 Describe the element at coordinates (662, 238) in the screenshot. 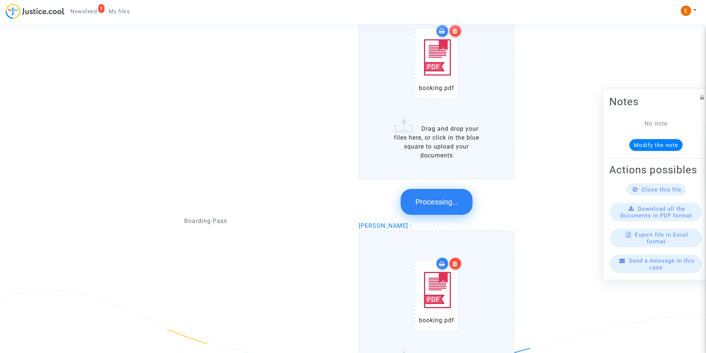

I see `span: Export file in Excel format` at that location.